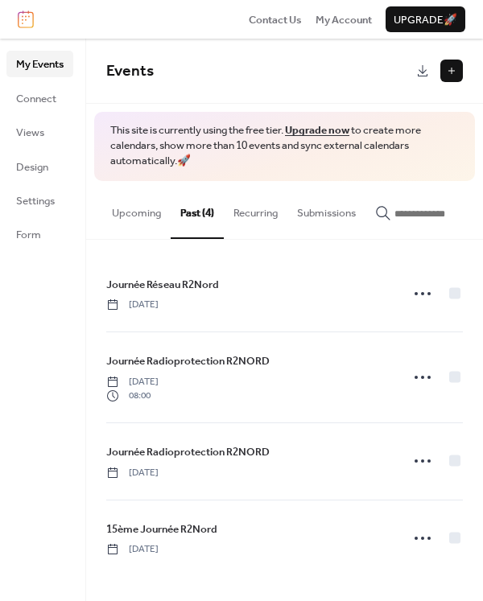 This screenshot has height=601, width=483. I want to click on button: Submissions, so click(326, 209).